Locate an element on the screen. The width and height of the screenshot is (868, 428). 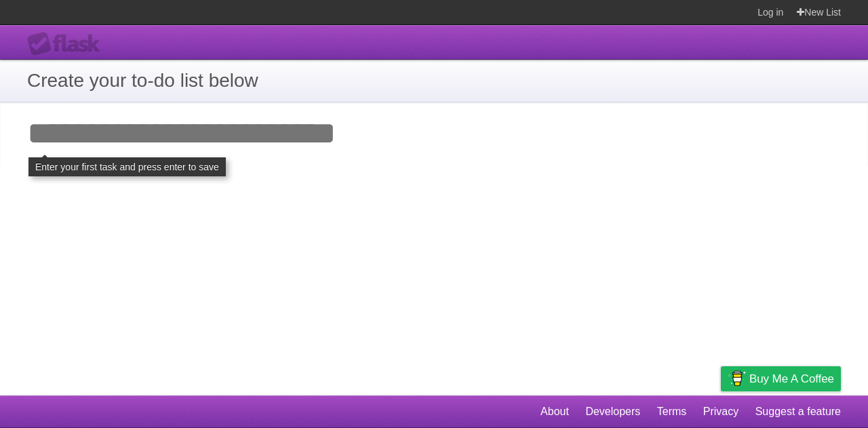
a: Buy me a coffee is located at coordinates (781, 378).